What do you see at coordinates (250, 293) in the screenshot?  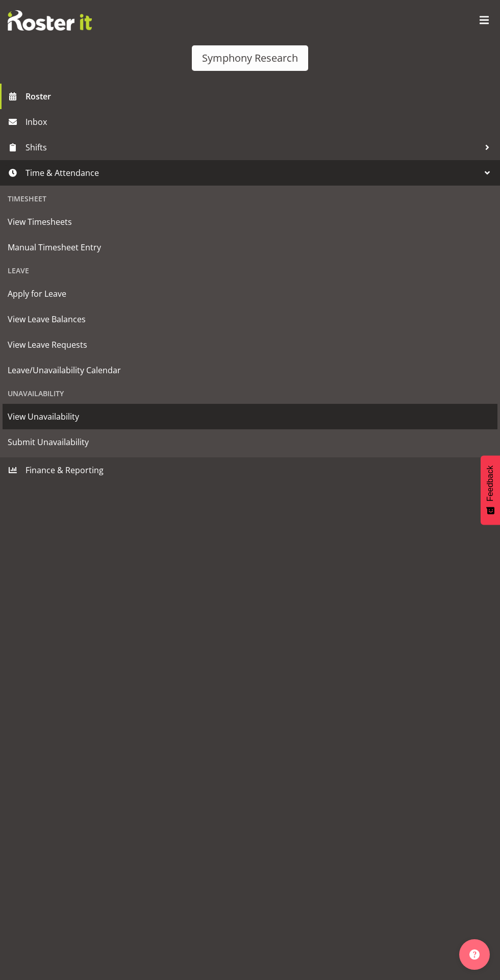 I see `span: Apply for Leave` at bounding box center [250, 293].